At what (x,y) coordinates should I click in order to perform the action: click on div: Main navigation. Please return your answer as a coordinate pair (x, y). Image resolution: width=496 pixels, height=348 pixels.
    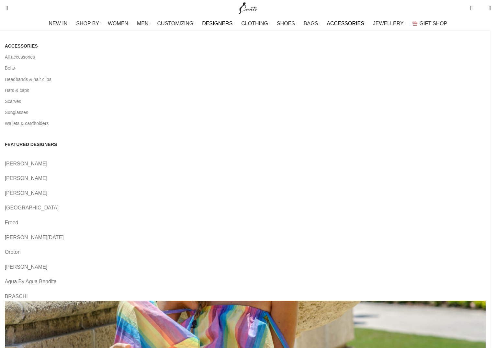
    Looking at the image, I should click on (248, 24).